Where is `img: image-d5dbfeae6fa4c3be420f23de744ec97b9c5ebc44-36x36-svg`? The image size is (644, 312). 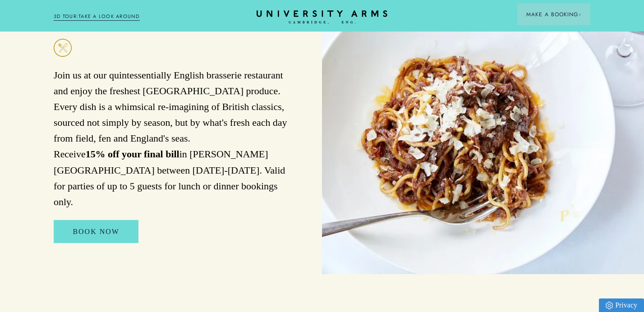 img: image-d5dbfeae6fa4c3be420f23de744ec97b9c5ebc44-36x36-svg is located at coordinates (63, 48).